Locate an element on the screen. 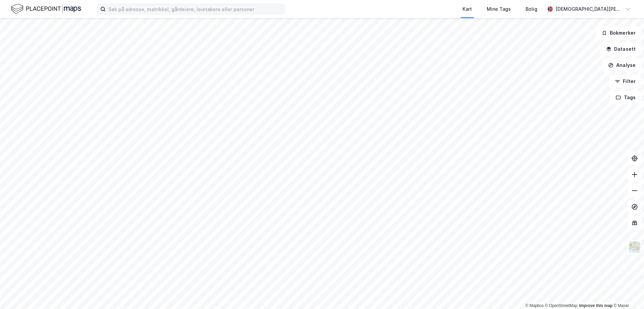 This screenshot has width=644, height=309. button: Tags is located at coordinates (625, 97).